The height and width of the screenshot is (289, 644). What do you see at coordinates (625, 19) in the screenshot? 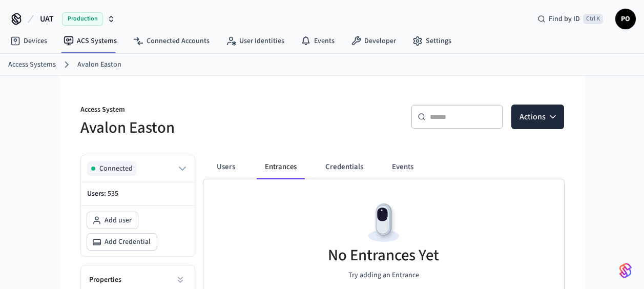
I see `button: PO` at bounding box center [625, 19].